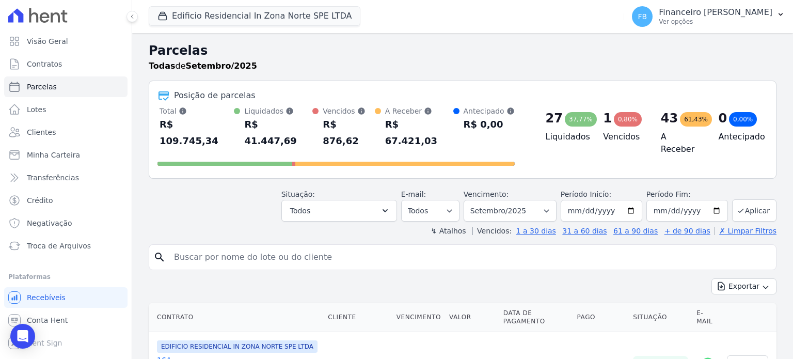 This screenshot has width=793, height=359. What do you see at coordinates (278, 111) in the screenshot?
I see `div: Liquidados` at bounding box center [278, 111].